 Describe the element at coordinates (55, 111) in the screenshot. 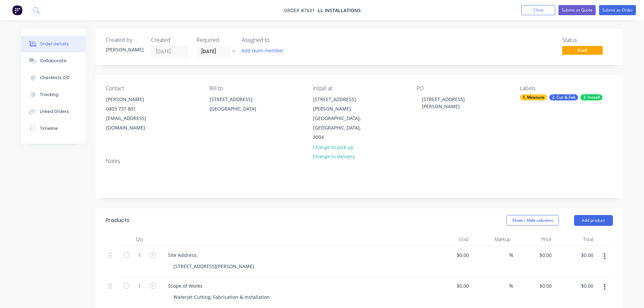

I see `div: Linked Orders` at that location.